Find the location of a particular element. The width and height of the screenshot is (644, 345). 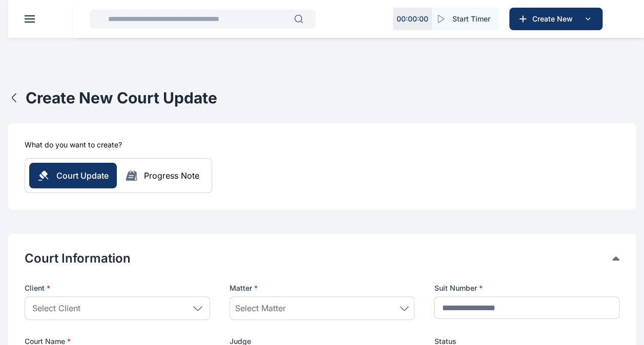

span: Create New is located at coordinates (555, 19).